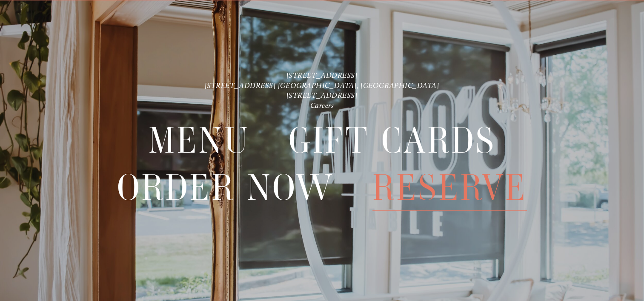 This screenshot has width=644, height=301. What do you see at coordinates (199, 140) in the screenshot?
I see `a: Menu` at bounding box center [199, 140].